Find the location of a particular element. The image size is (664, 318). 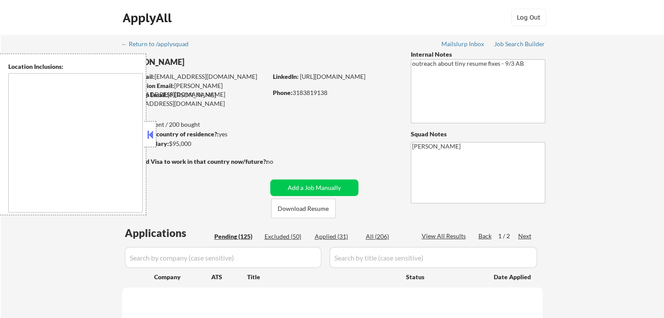

a: Mailslurp Inbox is located at coordinates (463, 45).